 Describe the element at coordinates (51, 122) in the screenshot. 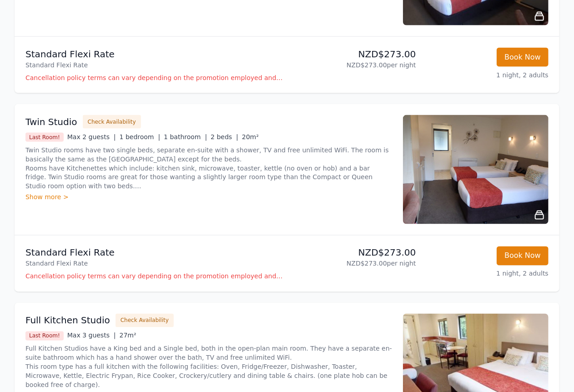

I see `h3: Twin Studio` at that location.